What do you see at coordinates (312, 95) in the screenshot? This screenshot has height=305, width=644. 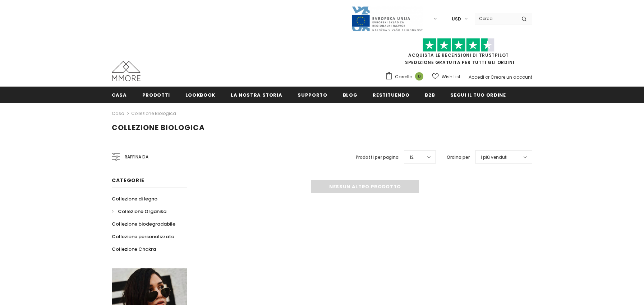 I see `a: supporto` at bounding box center [312, 95].